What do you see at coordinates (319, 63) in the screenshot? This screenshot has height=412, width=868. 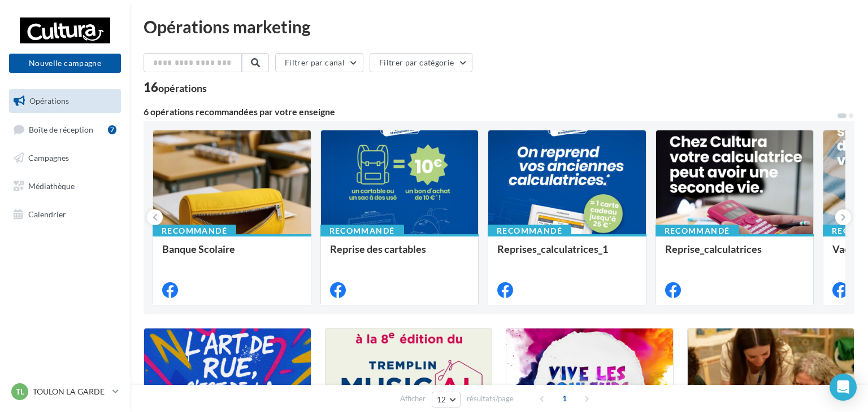 I see `button: Filtrer par canal` at bounding box center [319, 63].